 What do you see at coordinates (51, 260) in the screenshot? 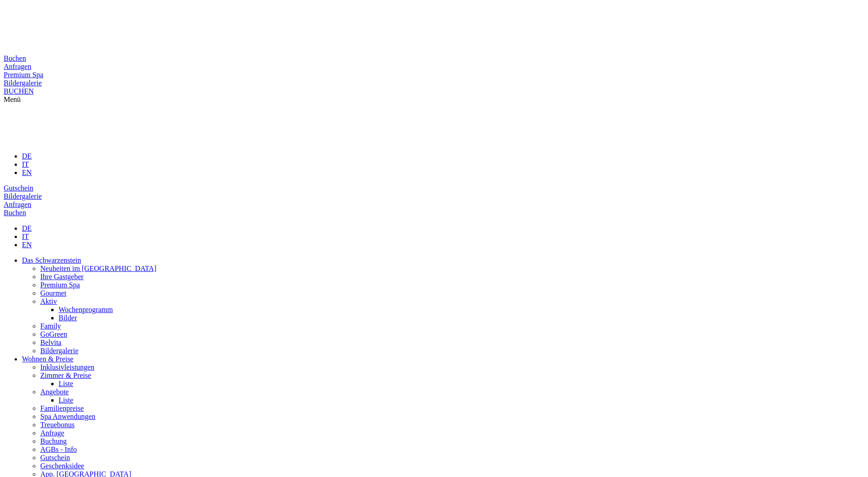
I see `a: Das Schwarzenstein` at bounding box center [51, 260].